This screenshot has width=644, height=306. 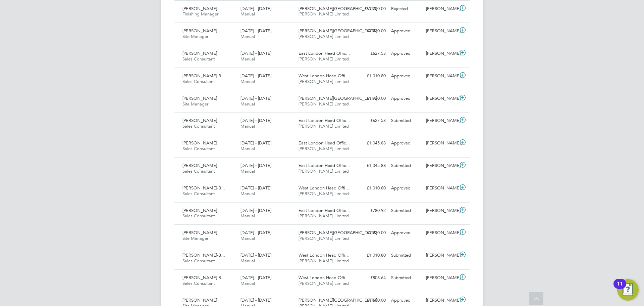 I want to click on div: £1,600.00, so click(x=371, y=300).